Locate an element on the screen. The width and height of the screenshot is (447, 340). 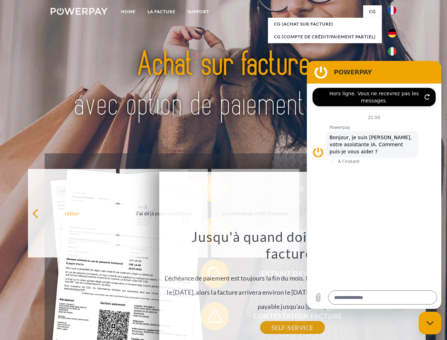
div: retour is located at coordinates (72, 213).